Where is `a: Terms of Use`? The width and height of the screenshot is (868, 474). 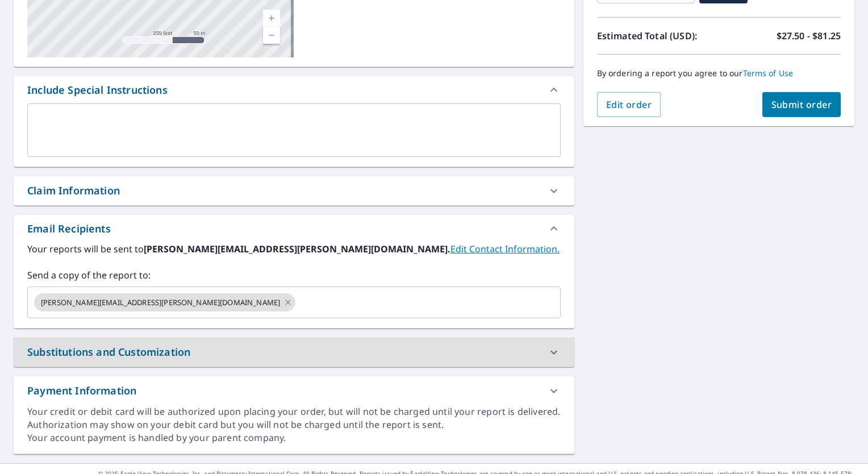
a: Terms of Use is located at coordinates (768, 73).